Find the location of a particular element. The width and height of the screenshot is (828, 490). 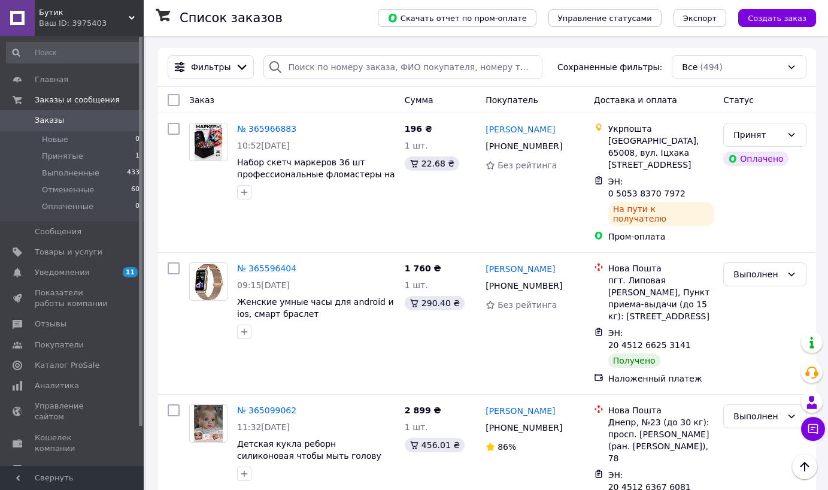

span: Бутик is located at coordinates (84, 13).